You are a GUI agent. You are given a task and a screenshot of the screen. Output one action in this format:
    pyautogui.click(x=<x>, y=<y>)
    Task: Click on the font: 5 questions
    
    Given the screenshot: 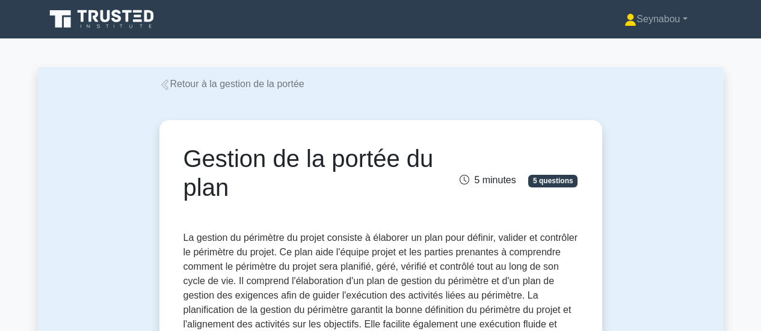 What is the action you would take?
    pyautogui.click(x=553, y=181)
    